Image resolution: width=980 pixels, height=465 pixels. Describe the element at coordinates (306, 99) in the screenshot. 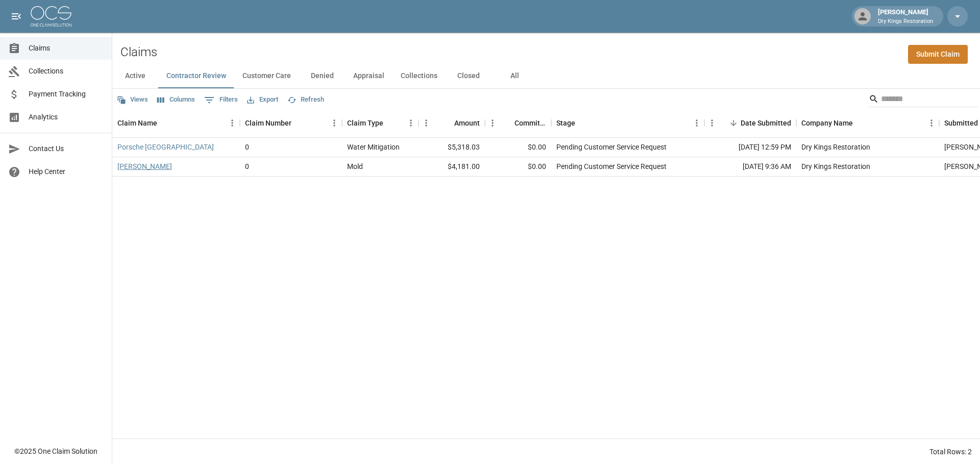

I see `button: Refresh` at that location.